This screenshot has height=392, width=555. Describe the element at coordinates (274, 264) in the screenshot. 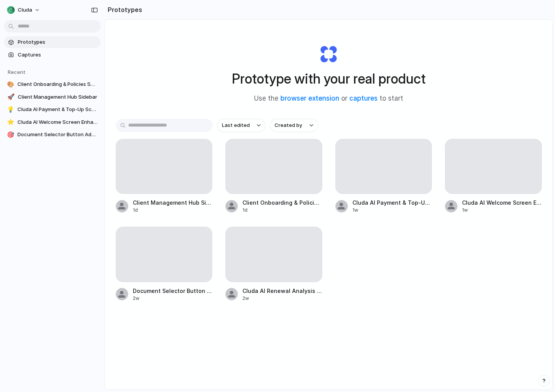

I see `a: Cluda AI Renewal Analysis Dashboard2w` at that location.